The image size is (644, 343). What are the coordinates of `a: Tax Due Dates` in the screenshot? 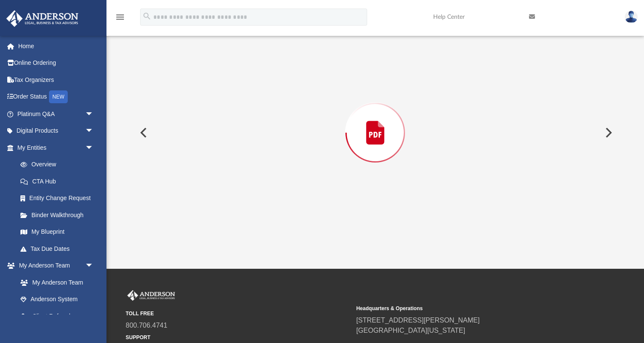 It's located at (59, 249).